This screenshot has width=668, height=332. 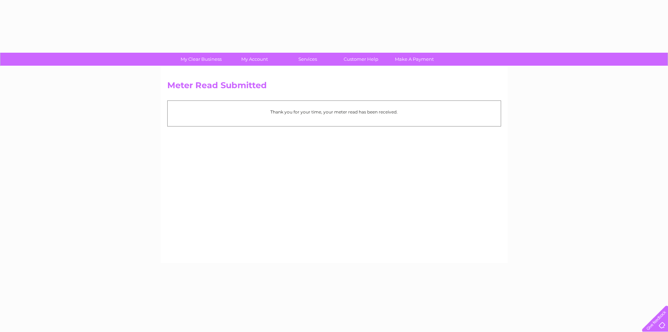 I want to click on a: My Account, so click(x=254, y=59).